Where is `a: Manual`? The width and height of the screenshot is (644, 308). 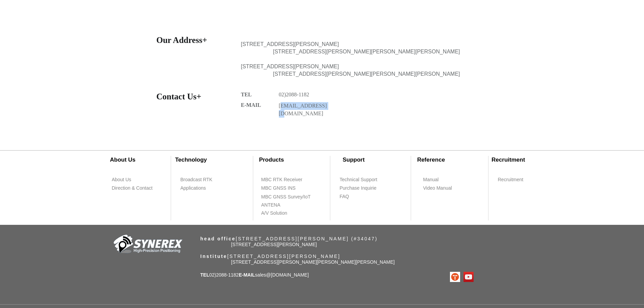
a: Manual is located at coordinates (442, 180).